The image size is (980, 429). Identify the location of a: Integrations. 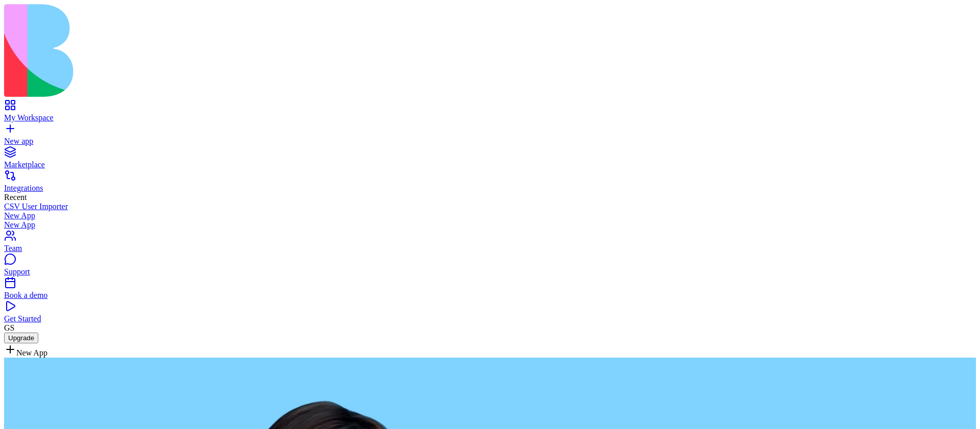
(490, 183).